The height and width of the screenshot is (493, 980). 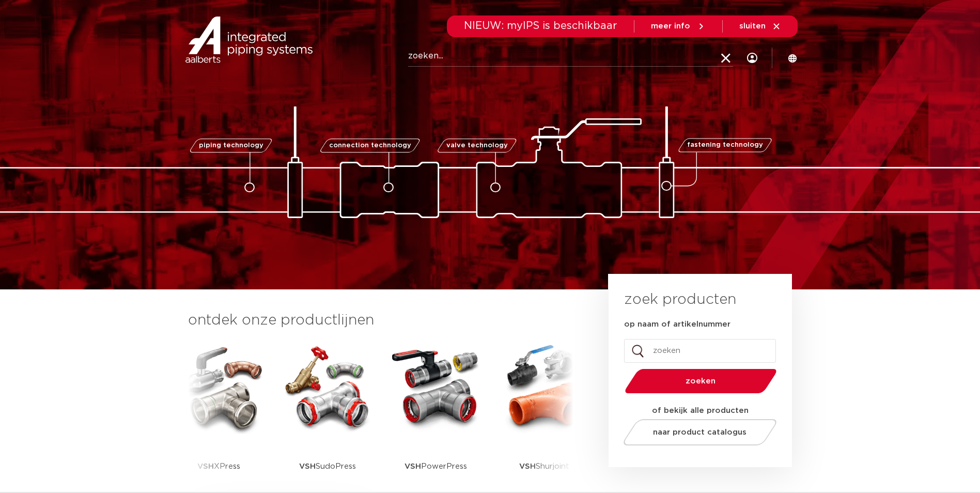 I want to click on a: sluiten, so click(x=760, y=26).